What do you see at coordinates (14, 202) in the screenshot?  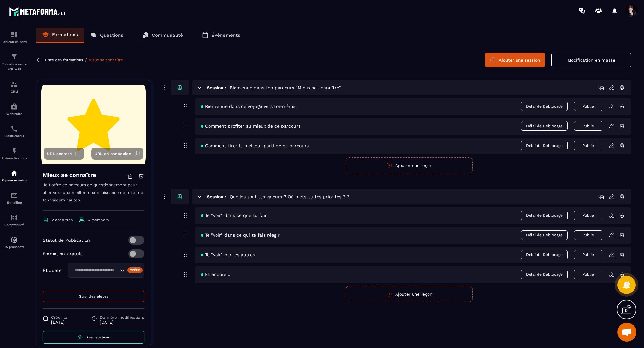 I see `p: E-mailing` at bounding box center [14, 202].